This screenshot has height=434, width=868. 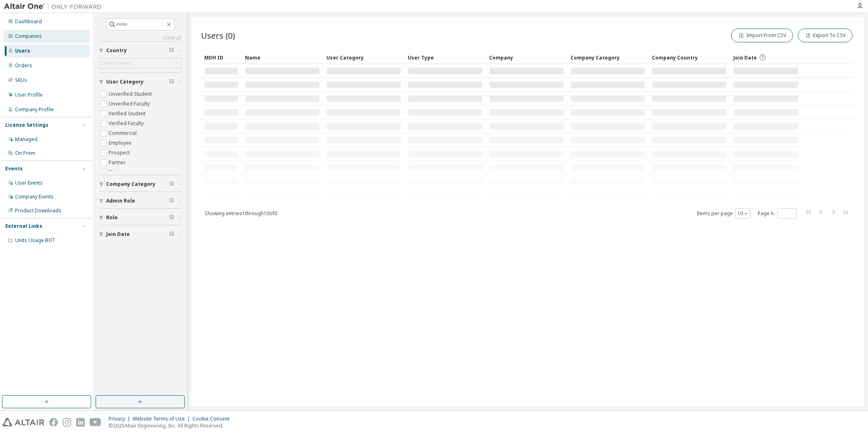 What do you see at coordinates (364, 57) in the screenshot?
I see `div: User Category` at bounding box center [364, 57].